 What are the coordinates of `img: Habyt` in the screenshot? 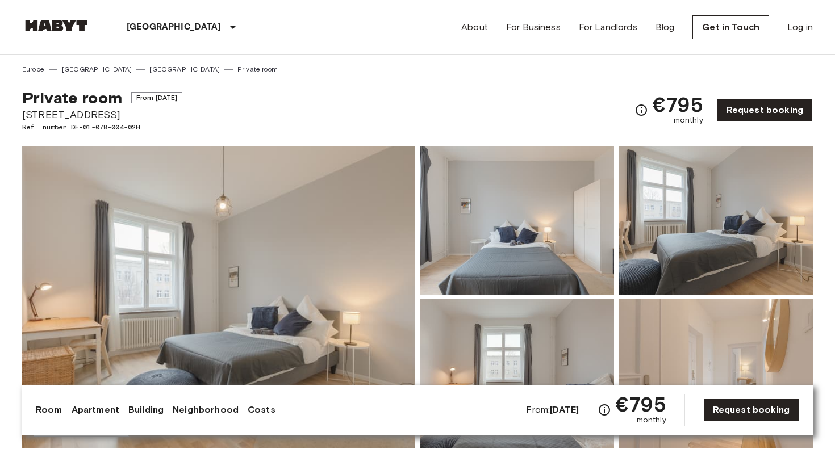 It's located at (56, 26).